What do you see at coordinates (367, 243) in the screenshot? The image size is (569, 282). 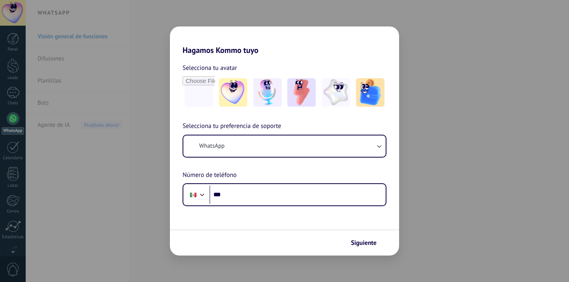 I see `button: Siguiente` at bounding box center [367, 243].